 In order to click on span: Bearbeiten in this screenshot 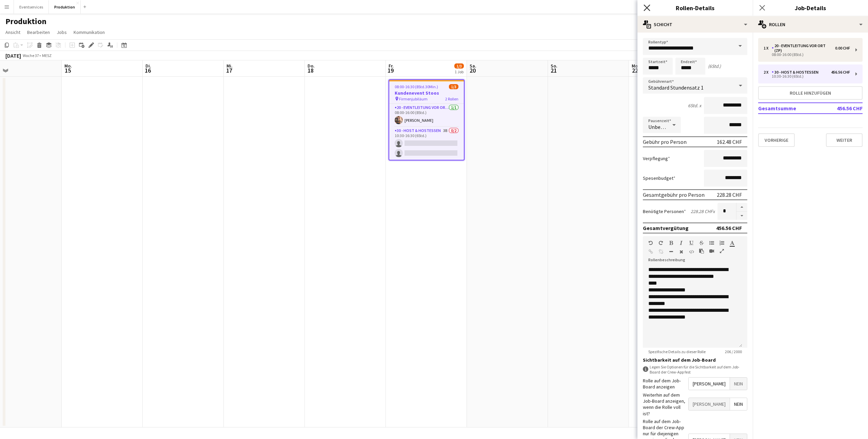, I will do `click(39, 32)`.